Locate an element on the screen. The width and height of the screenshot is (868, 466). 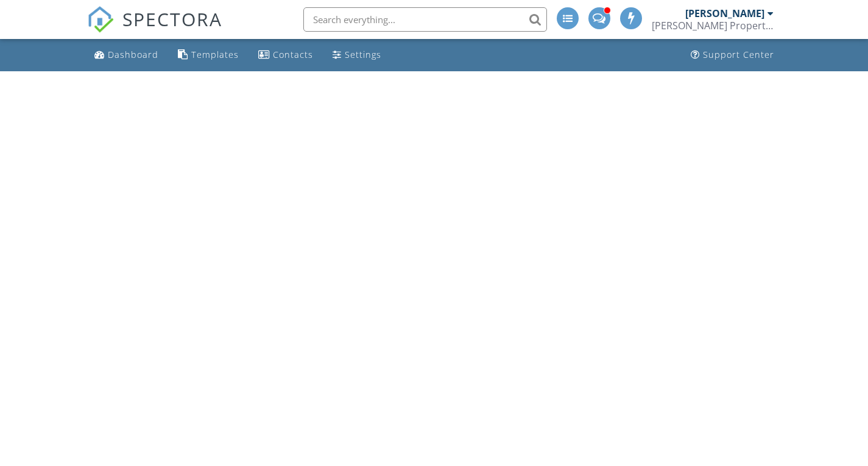
div: Support Center is located at coordinates (739, 54).